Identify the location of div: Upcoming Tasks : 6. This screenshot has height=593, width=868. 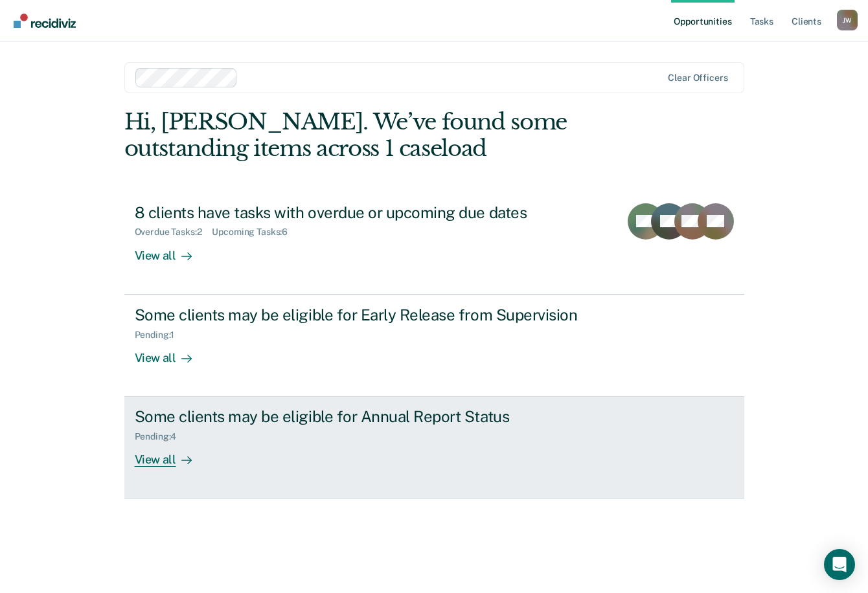
(255, 232).